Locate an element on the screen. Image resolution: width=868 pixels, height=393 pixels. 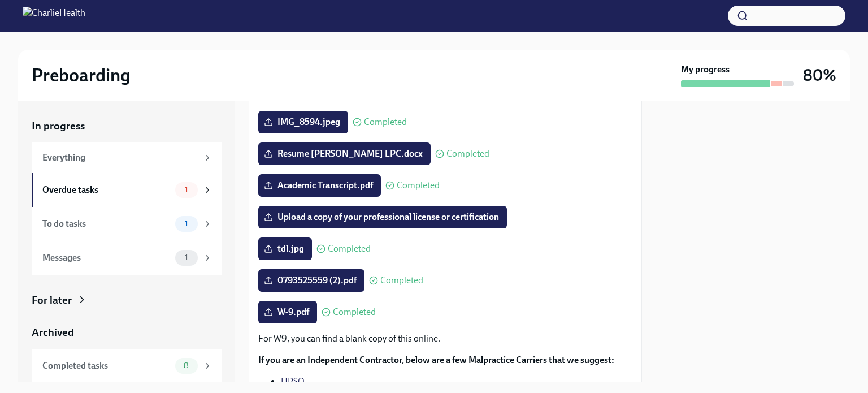
a: Archived is located at coordinates (127, 332).